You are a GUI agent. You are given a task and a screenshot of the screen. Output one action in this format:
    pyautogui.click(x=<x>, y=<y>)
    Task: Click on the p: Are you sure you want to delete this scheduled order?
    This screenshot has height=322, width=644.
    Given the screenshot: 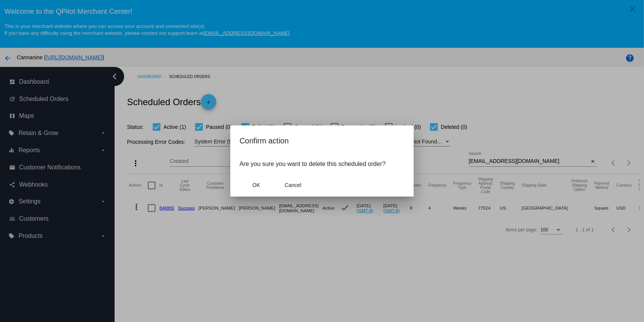 What is the action you would take?
    pyautogui.click(x=322, y=164)
    